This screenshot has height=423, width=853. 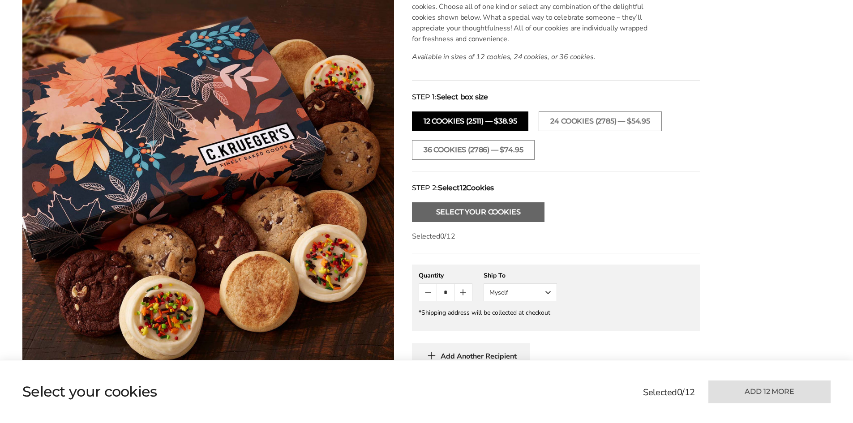 What do you see at coordinates (478, 212) in the screenshot?
I see `button: Select Your Cookies` at bounding box center [478, 212].